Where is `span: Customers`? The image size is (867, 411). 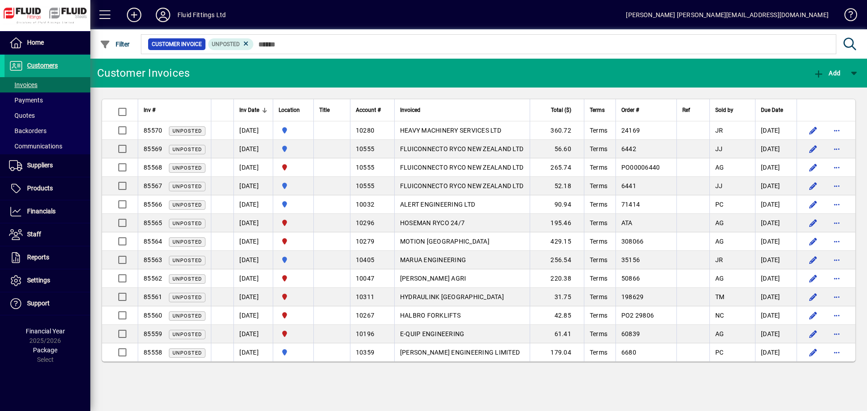
span: Customers is located at coordinates (42, 65).